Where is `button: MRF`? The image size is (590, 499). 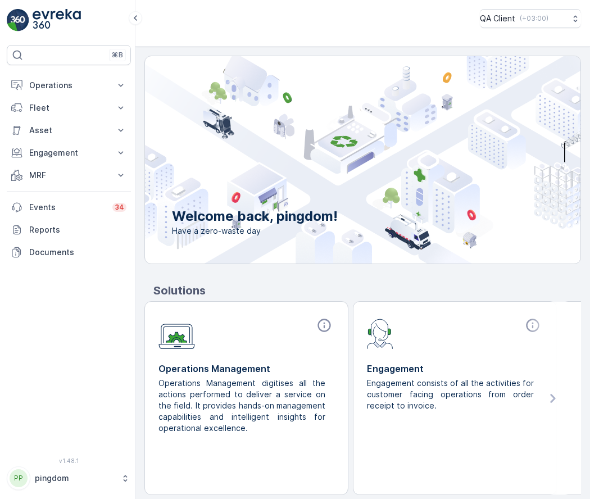
button: MRF is located at coordinates (69, 175).